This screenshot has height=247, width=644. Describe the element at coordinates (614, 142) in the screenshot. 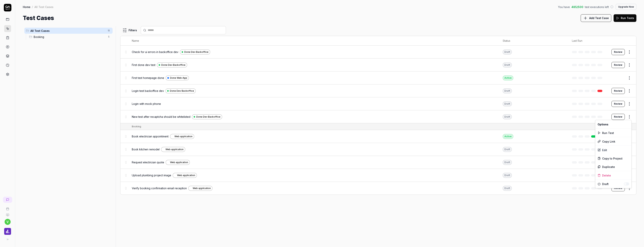

I see `div: Copy Link` at that location.